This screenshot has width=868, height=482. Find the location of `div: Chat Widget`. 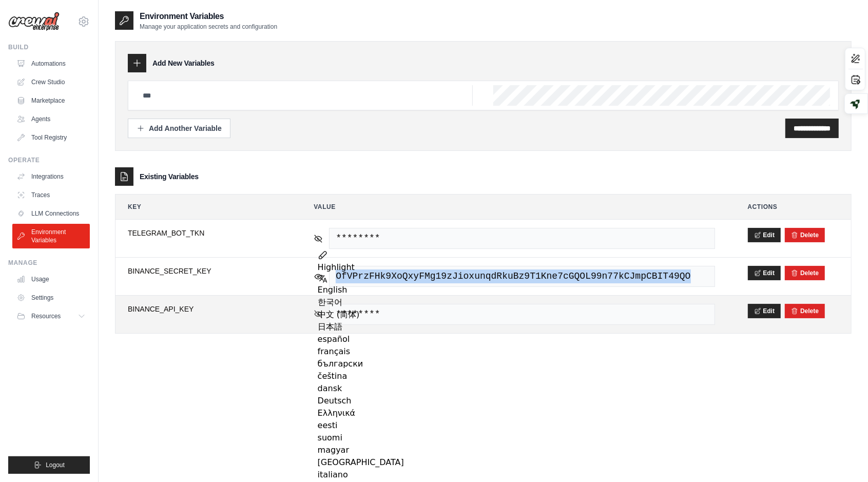

div: Chat Widget is located at coordinates (842, 458).